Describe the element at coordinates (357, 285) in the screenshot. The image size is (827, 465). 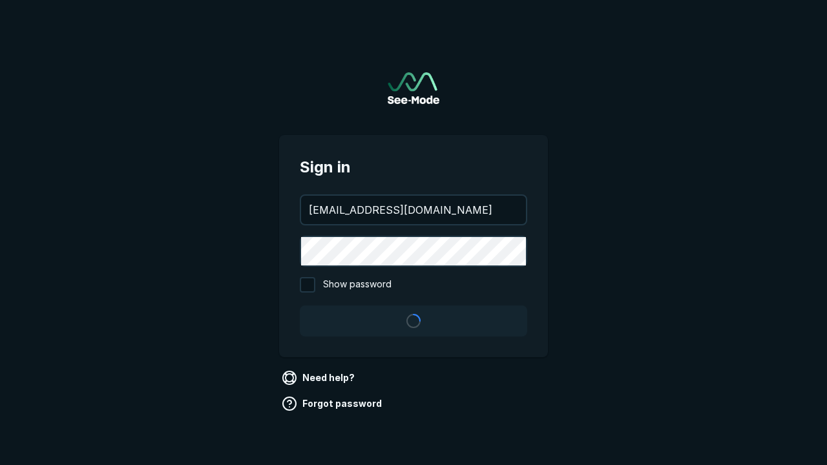
I see `span: Show password` at that location.